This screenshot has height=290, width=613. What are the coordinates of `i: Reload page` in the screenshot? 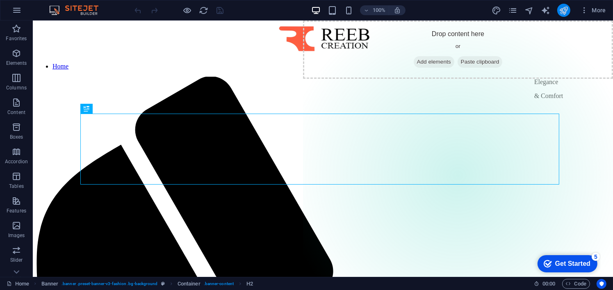 It's located at (204, 10).